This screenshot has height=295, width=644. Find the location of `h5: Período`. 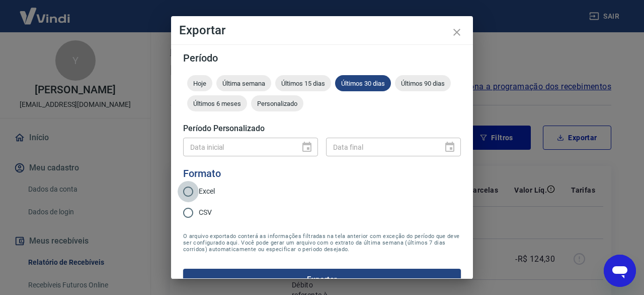

h5: Período is located at coordinates (322, 58).